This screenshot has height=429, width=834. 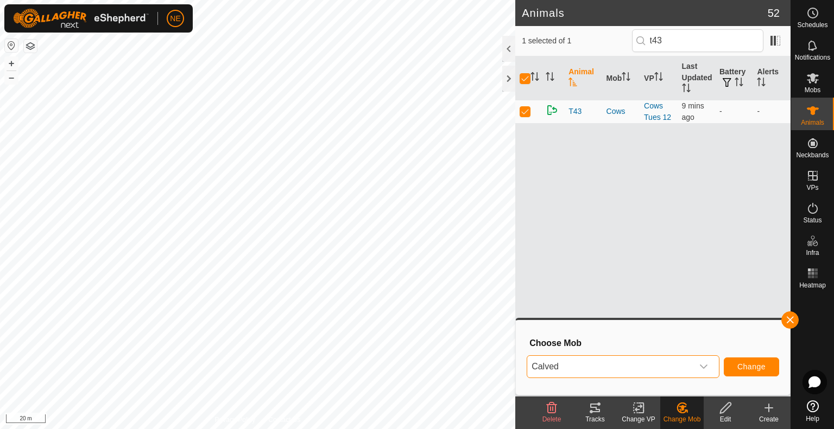 I want to click on span: Help, so click(x=812, y=419).